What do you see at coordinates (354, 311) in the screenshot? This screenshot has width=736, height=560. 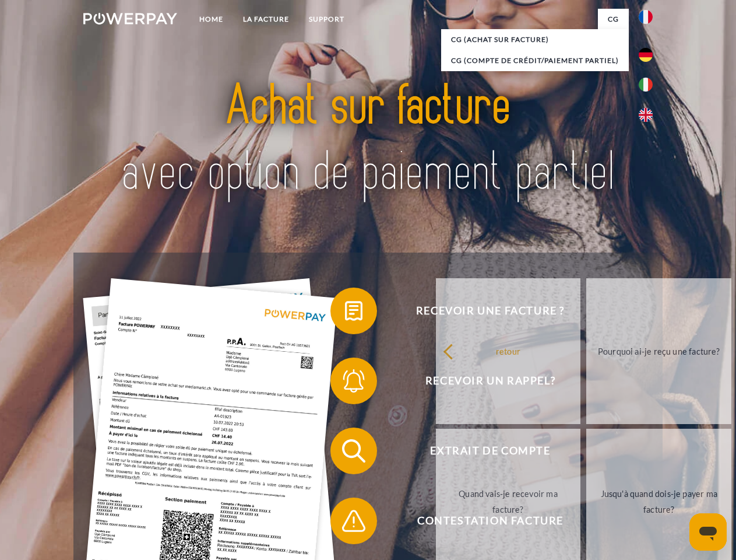 I see `img: qb_bill.svg` at bounding box center [354, 311].